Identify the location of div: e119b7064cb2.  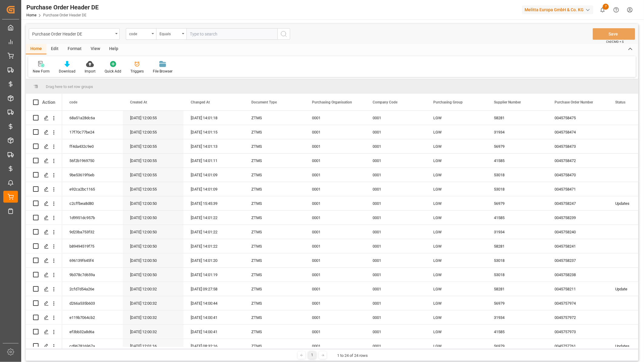
(92, 317).